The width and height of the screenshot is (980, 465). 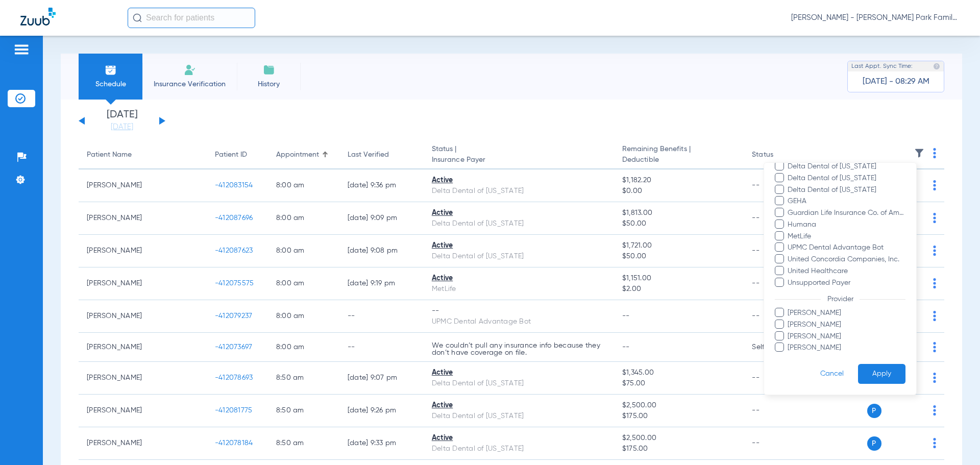 I want to click on span: United Healthcare, so click(x=846, y=271).